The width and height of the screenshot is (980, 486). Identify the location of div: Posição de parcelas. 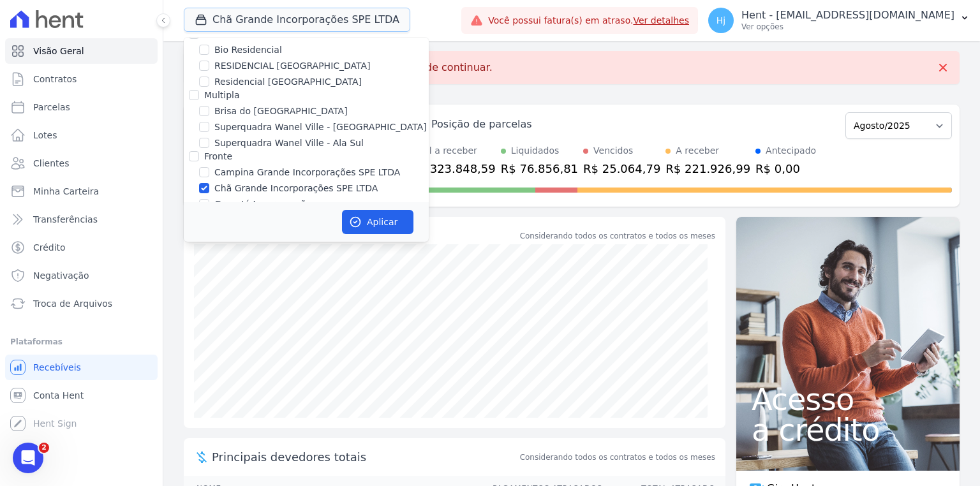
(482, 124).